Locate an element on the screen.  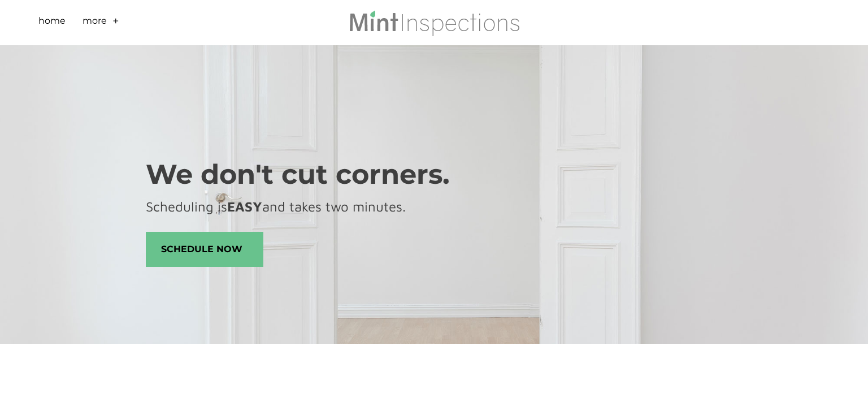
strong: EASY is located at coordinates (245, 206).